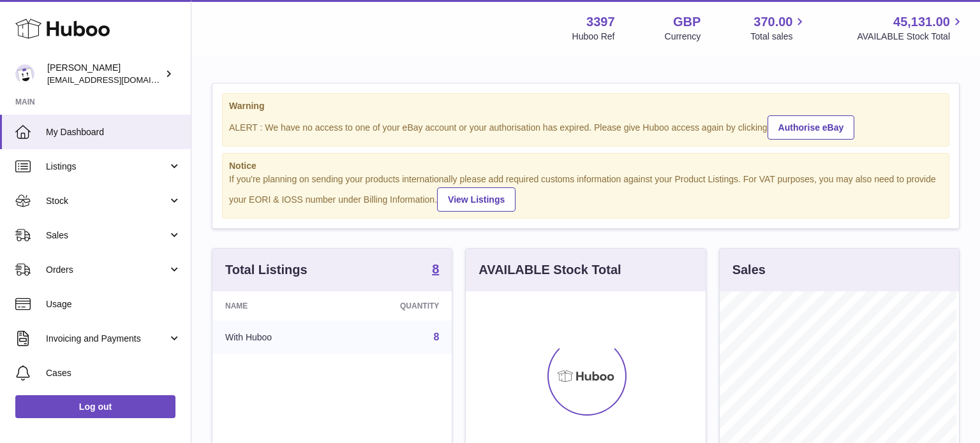 The height and width of the screenshot is (443, 980). Describe the element at coordinates (435, 269) in the screenshot. I see `strong: 8` at that location.